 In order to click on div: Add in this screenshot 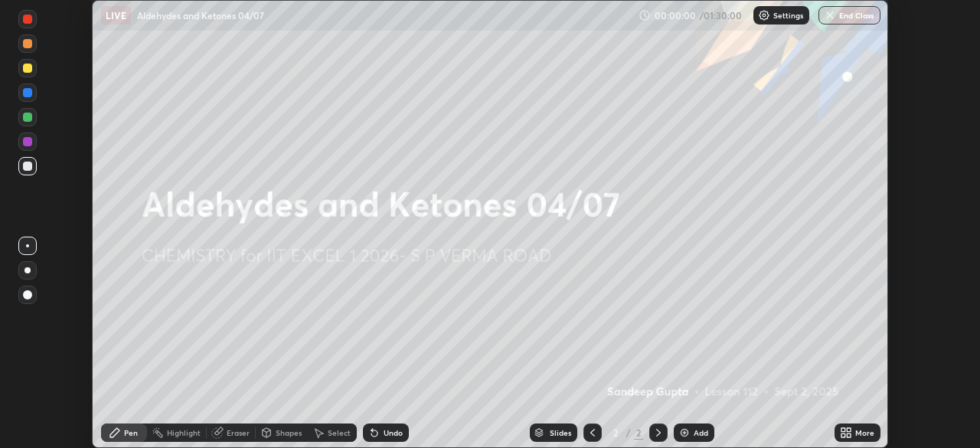, I will do `click(701, 432)`.